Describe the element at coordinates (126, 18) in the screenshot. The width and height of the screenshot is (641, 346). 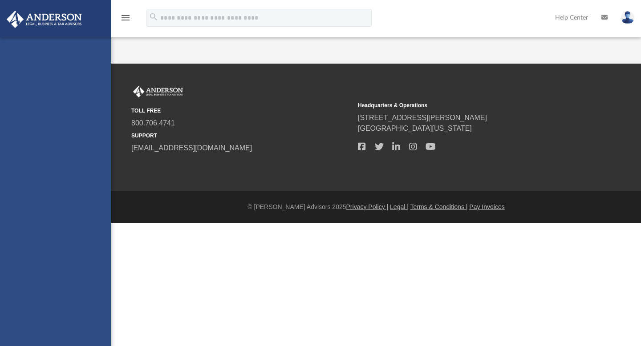
I see `i: menu` at that location.